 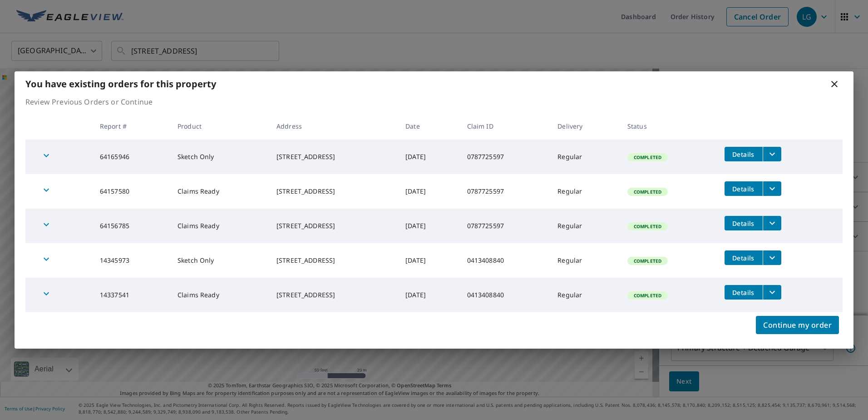 I want to click on button: Continue my order, so click(x=797, y=325).